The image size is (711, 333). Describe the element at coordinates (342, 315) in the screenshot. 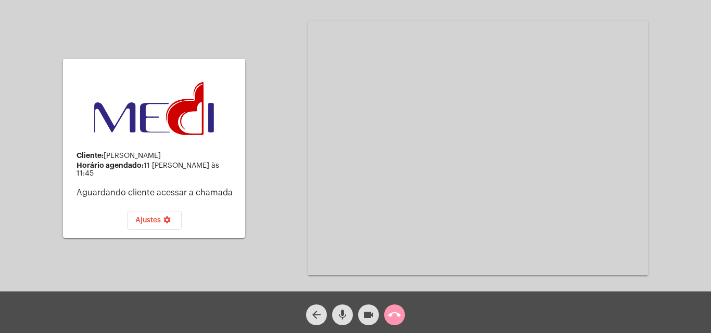

I see `mat-icon: mic` at that location.